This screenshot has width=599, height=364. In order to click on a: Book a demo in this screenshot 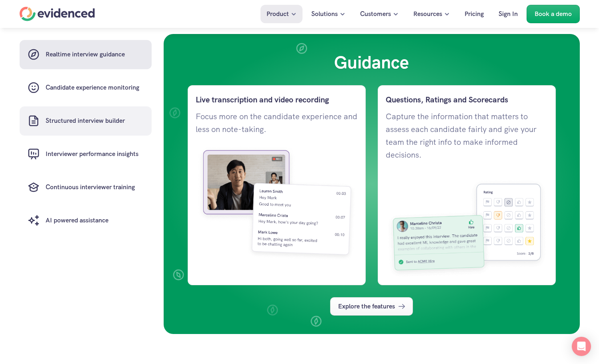, I will do `click(553, 14)`.